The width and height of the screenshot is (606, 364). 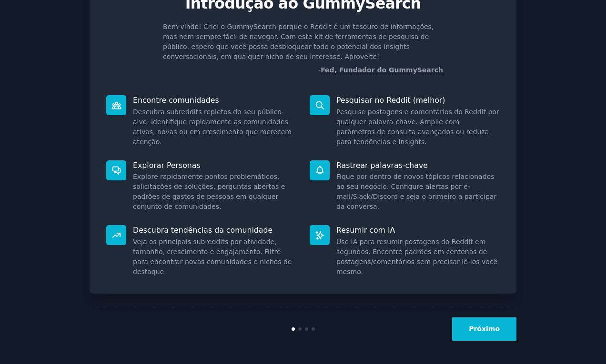 What do you see at coordinates (365, 230) in the screenshot?
I see `font: Resumir com IA` at bounding box center [365, 230].